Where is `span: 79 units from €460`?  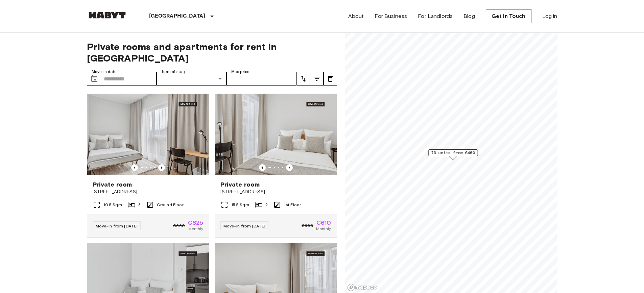
span: 79 units from €460 is located at coordinates (453, 152).